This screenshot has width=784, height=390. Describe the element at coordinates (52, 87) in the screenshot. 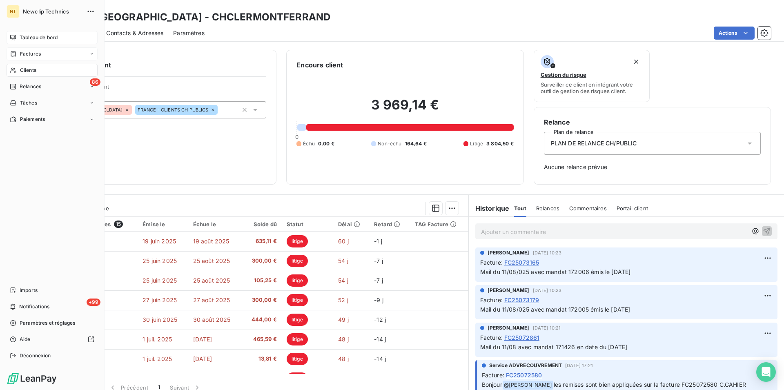

I see `a: 86Relances` at that location.